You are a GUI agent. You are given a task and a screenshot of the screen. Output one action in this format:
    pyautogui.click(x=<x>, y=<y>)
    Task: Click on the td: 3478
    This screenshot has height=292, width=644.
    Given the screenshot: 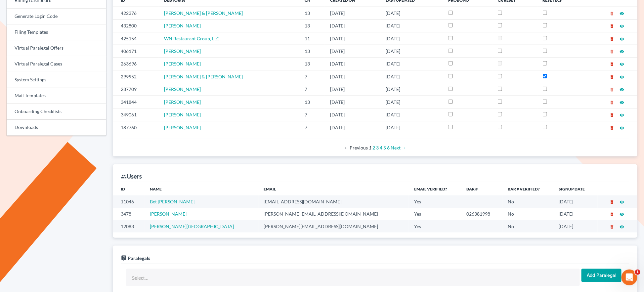 What is the action you would take?
    pyautogui.click(x=129, y=214)
    